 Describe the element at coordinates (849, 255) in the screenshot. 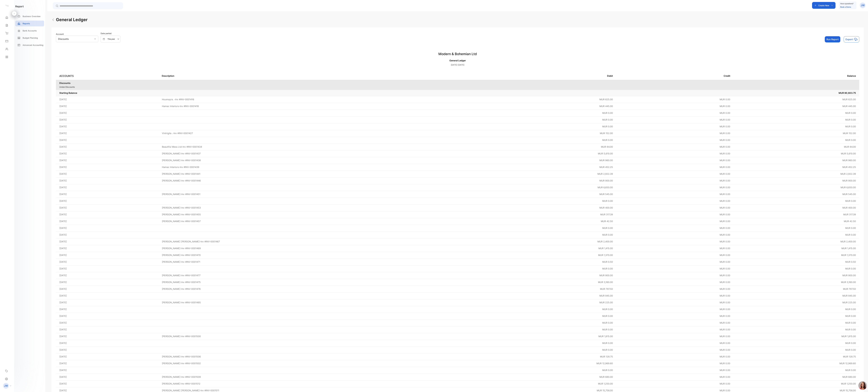

I see `span: MUR 1,370.00` at that location.